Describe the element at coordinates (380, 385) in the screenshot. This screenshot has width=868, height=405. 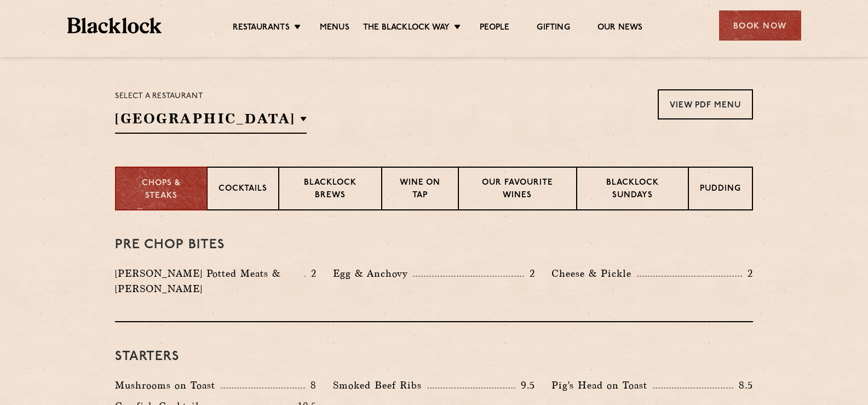
I see `p: Smoked Beef Ribs` at that location.